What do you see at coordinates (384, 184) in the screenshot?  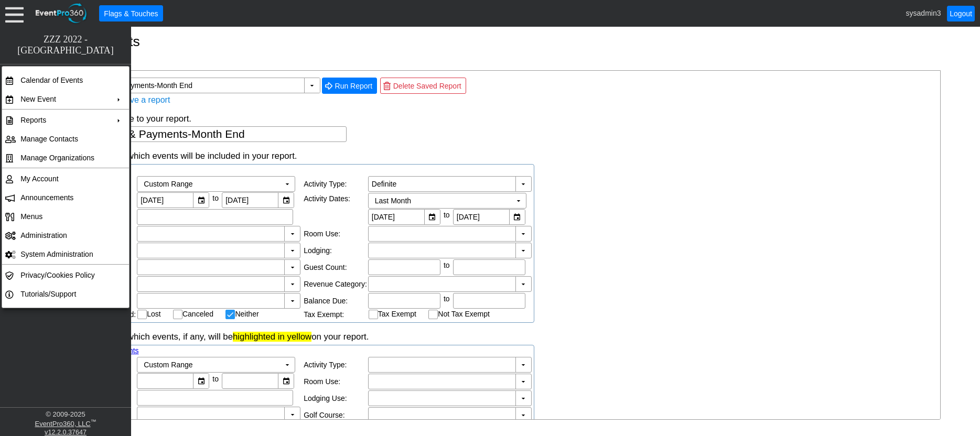 I see `div: Definite` at bounding box center [384, 184].